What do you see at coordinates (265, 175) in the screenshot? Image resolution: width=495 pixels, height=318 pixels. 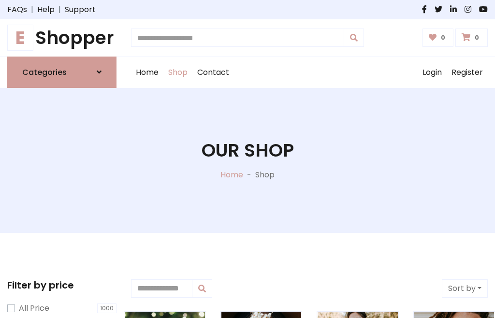 I see `p: Shop` at bounding box center [265, 175].